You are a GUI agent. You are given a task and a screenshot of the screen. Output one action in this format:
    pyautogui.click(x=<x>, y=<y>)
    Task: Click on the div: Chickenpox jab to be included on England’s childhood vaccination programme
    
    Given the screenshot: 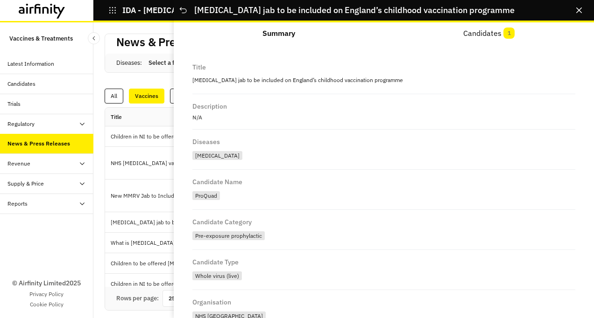 What is the action you would take?
    pyautogui.click(x=384, y=80)
    